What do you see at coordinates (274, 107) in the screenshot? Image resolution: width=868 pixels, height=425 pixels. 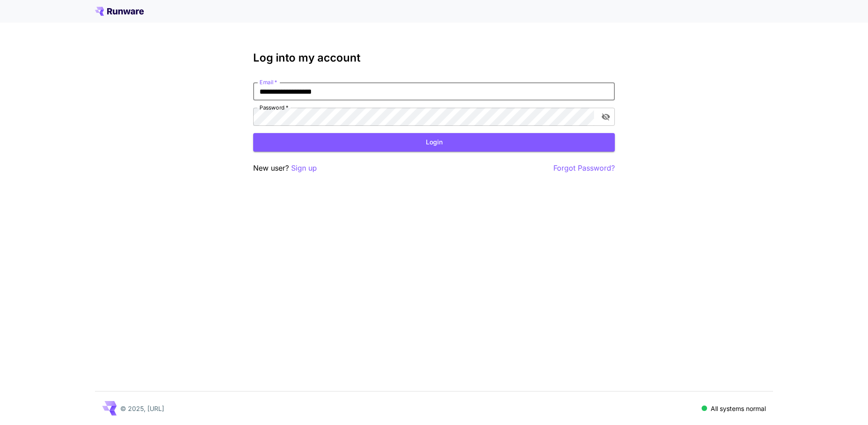 I see `label: Password` at bounding box center [274, 107].